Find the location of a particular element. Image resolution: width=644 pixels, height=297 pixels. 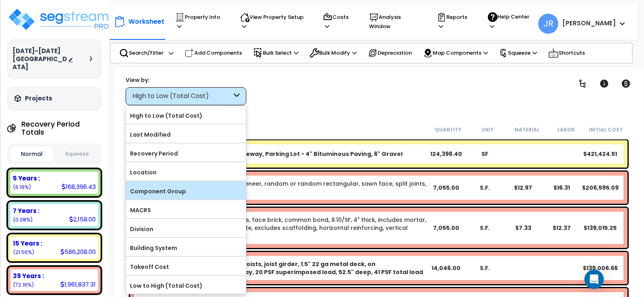

img: logo_pro_r.png is located at coordinates (59, 19).